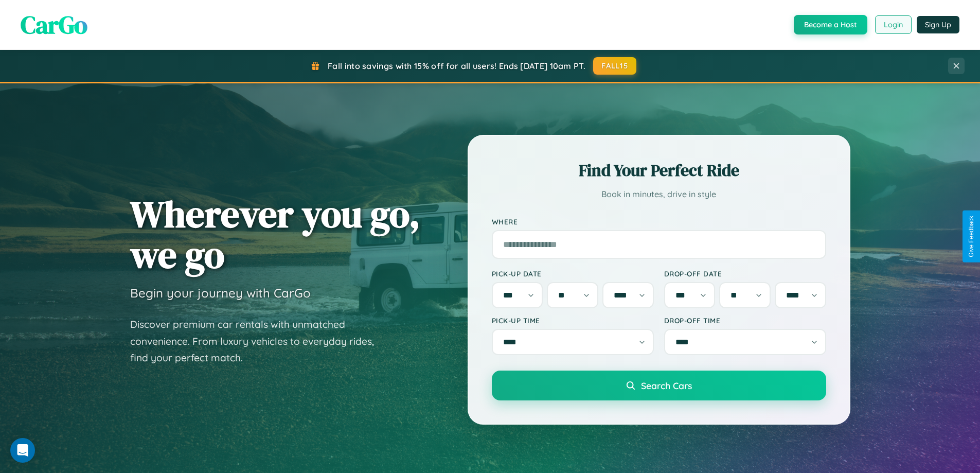 Image resolution: width=980 pixels, height=473 pixels. I want to click on button: Become a Host, so click(830, 25).